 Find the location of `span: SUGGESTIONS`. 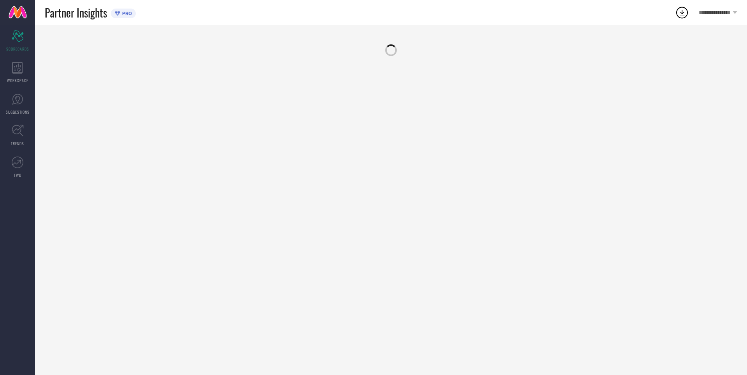

span: SUGGESTIONS is located at coordinates (18, 112).